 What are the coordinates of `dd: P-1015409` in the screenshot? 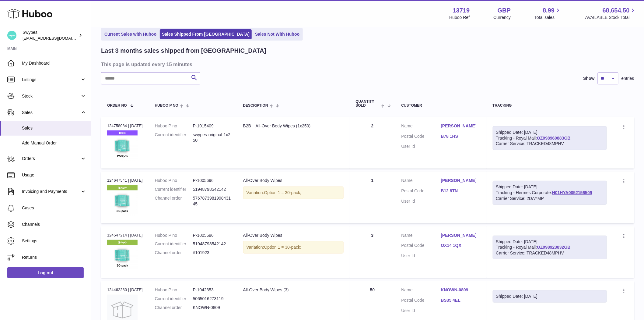 It's located at (212, 126).